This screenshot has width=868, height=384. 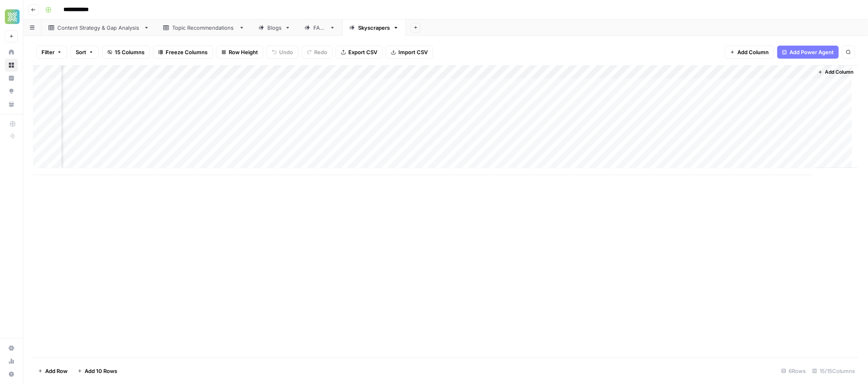 What do you see at coordinates (12, 52) in the screenshot?
I see `a: Home` at bounding box center [12, 52].